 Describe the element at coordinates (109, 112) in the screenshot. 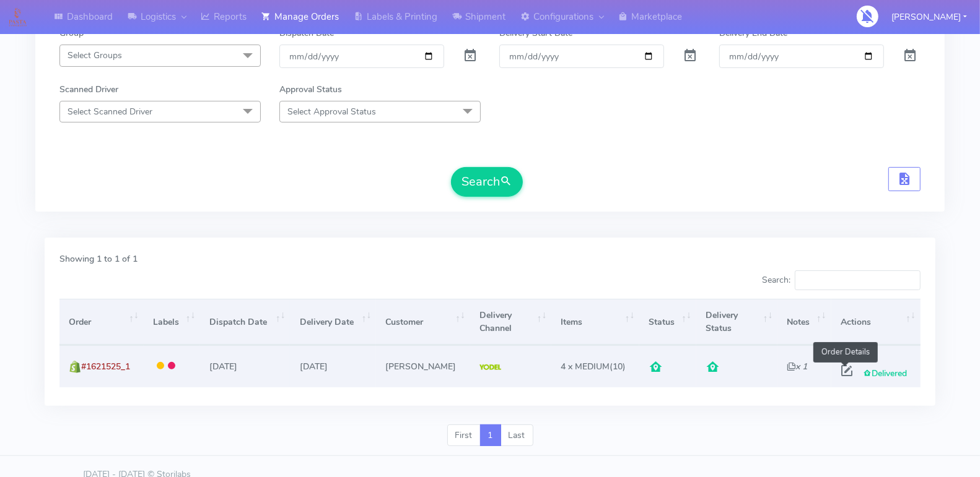

I see `span: Select Scanned Driver` at that location.